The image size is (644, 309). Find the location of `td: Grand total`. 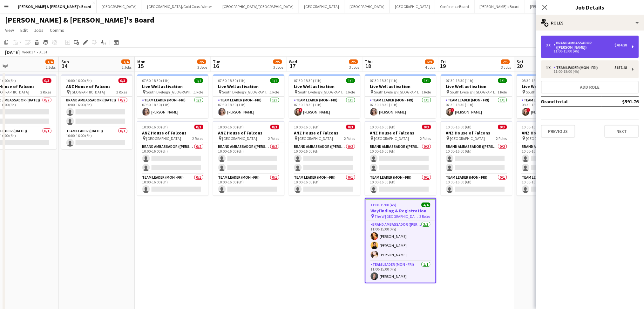

td: Grand total is located at coordinates (572, 101).